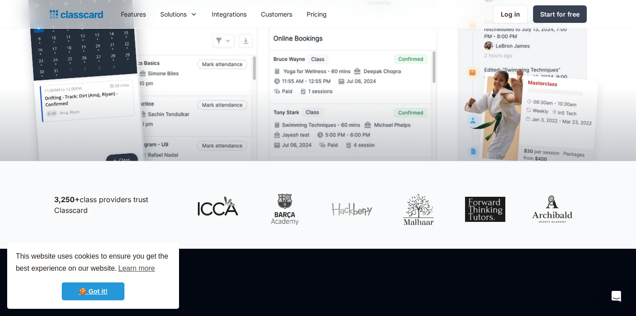 The image size is (636, 316). What do you see at coordinates (616, 296) in the screenshot?
I see `div: Open Intercom Messenger` at bounding box center [616, 296].